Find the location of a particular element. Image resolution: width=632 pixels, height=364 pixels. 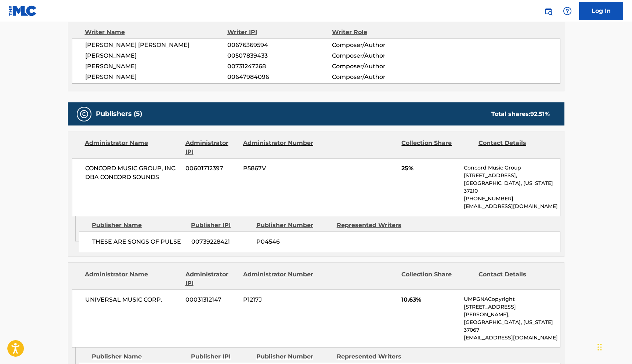

span: 00731247268 is located at coordinates (279, 66).